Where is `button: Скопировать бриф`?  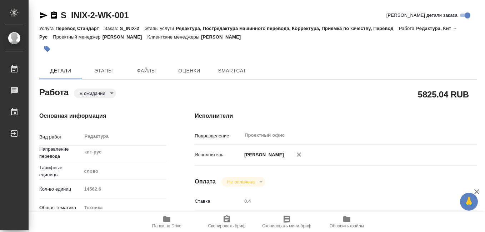
button: Скопировать бриф is located at coordinates (227, 222).